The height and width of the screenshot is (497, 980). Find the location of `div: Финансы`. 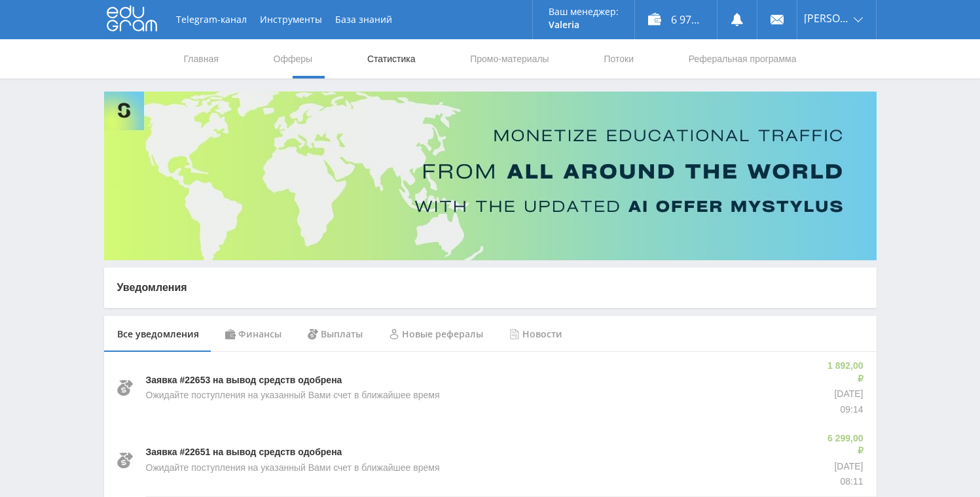

div: Финансы is located at coordinates (253, 335).